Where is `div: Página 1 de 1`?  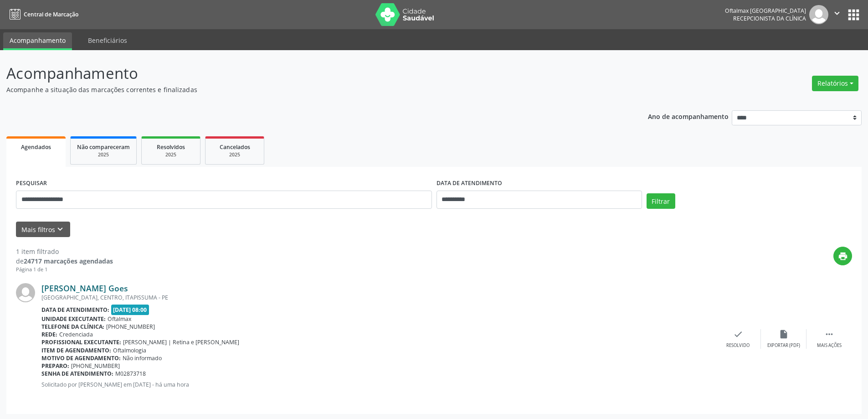
div: Página 1 de 1 is located at coordinates (64, 269).